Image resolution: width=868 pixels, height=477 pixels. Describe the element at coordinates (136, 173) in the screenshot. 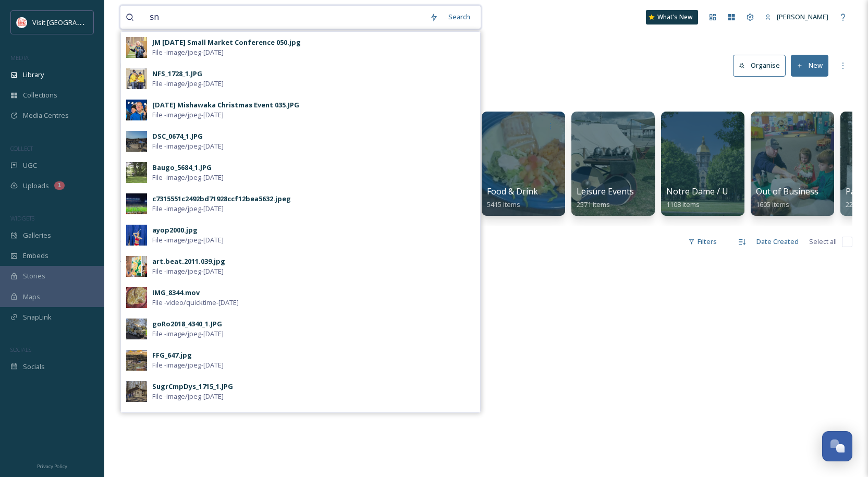

I see `img: 0fb4270c-85da-4d90-b75f-3f4253048670.jpg` at that location.